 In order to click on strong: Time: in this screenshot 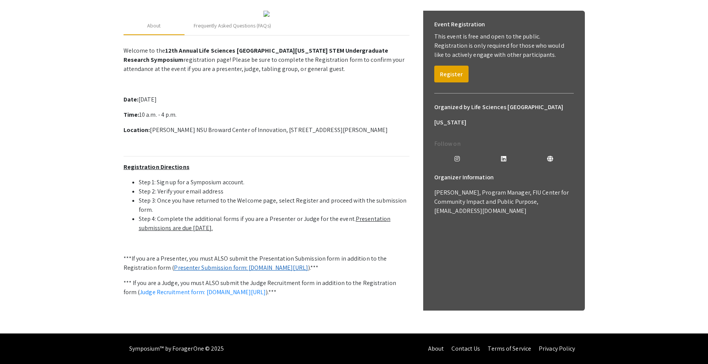, I will do `click(132, 114)`.